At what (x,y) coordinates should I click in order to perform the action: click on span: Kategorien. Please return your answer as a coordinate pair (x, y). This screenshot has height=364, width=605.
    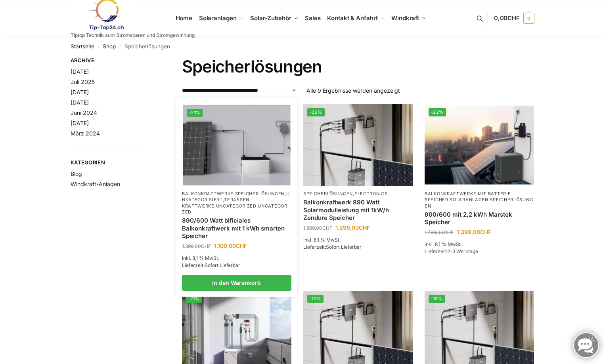
    Looking at the image, I should click on (110, 163).